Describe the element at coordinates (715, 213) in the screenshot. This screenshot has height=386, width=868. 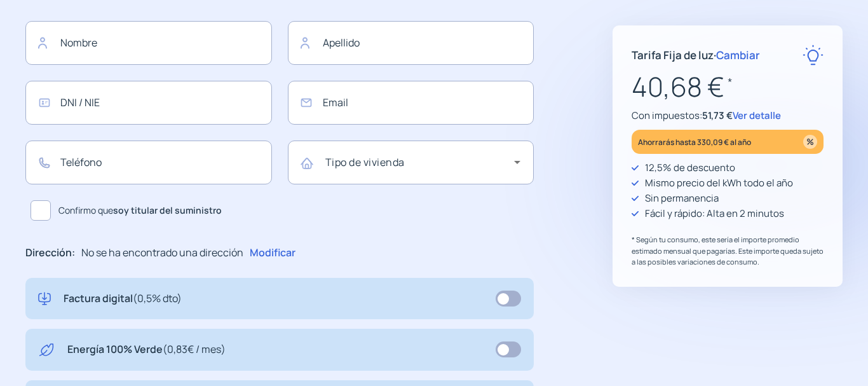
I see `p: Fácil y rápido: Alta en 2 minutos` at that location.